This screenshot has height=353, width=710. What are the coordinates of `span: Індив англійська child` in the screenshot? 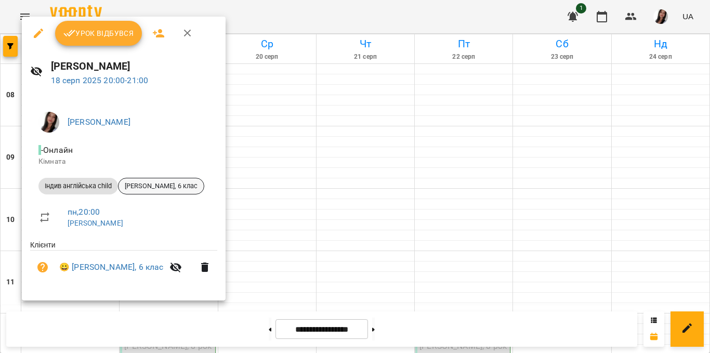 It's located at (78, 186).